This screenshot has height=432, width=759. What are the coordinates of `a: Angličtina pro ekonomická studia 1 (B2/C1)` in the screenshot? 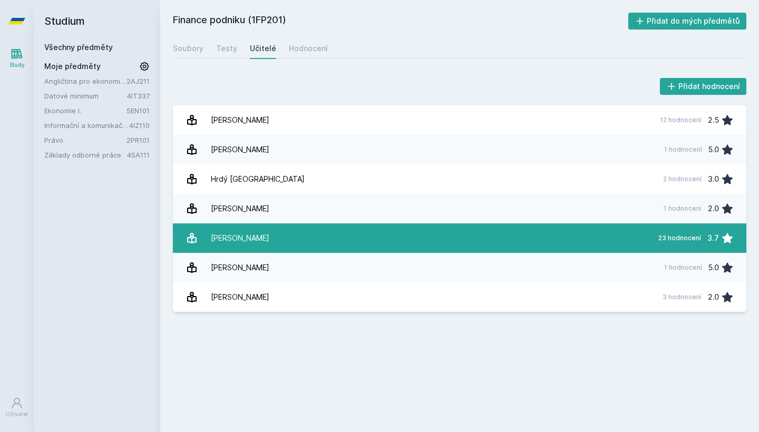 It's located at (85, 81).